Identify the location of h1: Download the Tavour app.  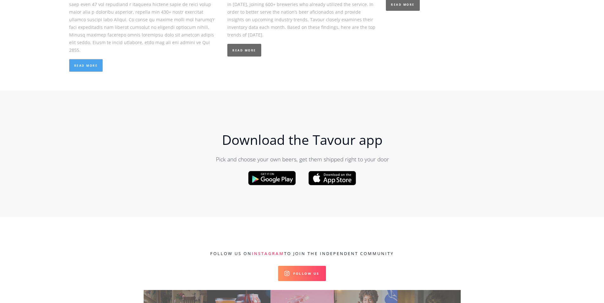
(303, 140).